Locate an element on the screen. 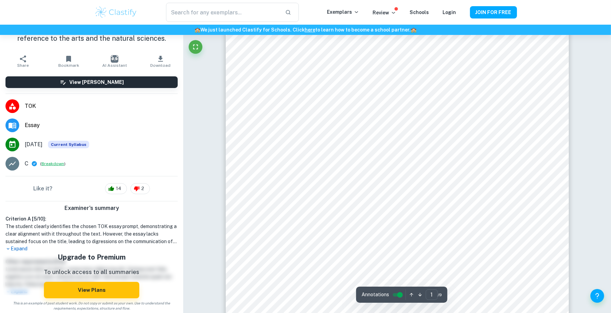  a: Clastify logo is located at coordinates (116, 12).